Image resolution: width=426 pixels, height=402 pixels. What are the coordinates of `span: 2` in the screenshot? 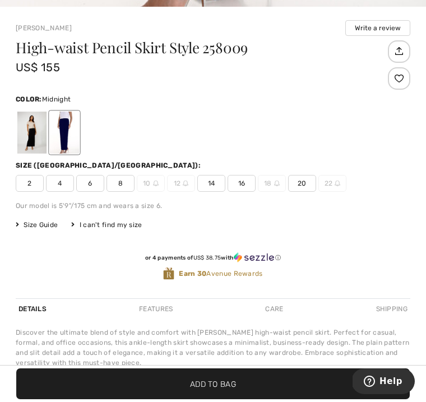 It's located at (30, 183).